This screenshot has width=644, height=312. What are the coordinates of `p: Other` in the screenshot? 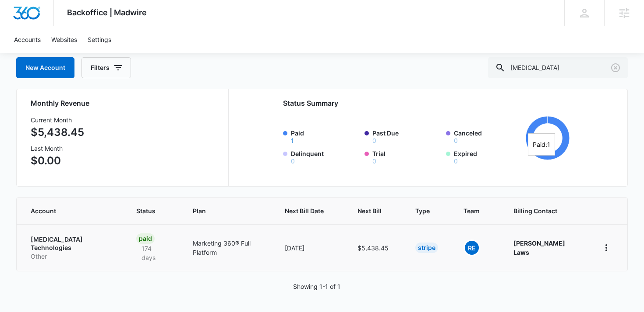 It's located at (73, 257).